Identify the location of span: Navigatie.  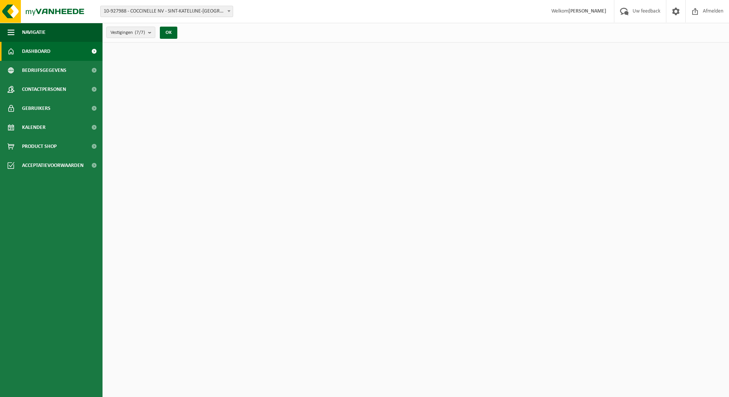
(34, 32).